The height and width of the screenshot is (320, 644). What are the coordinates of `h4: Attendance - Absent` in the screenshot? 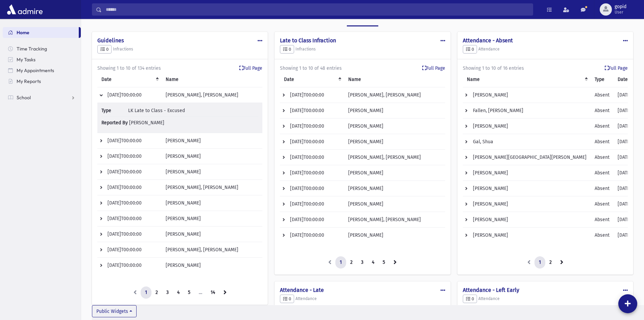 It's located at (545, 40).